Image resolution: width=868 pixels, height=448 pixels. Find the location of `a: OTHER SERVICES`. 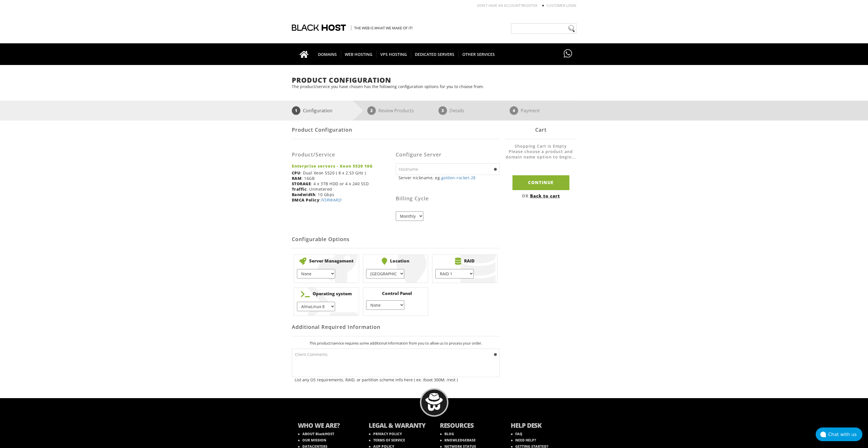

a: OTHER SERVICES is located at coordinates (479, 54).